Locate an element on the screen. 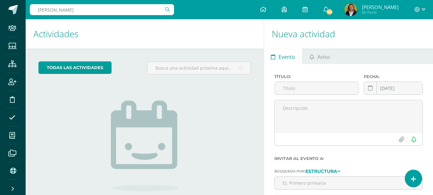 Image resolution: width=433 pixels, height=195 pixels. h1: Actividades is located at coordinates (145, 34).